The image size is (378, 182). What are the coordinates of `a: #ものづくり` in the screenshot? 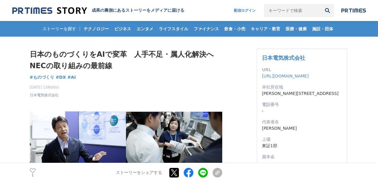 It's located at (42, 77).